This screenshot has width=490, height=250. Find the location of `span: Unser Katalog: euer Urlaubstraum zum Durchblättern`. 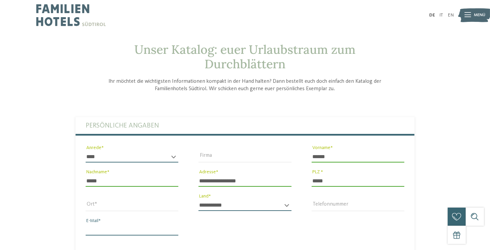

span: Unser Katalog: euer Urlaubstraum zum Durchblättern is located at coordinates (245, 56).